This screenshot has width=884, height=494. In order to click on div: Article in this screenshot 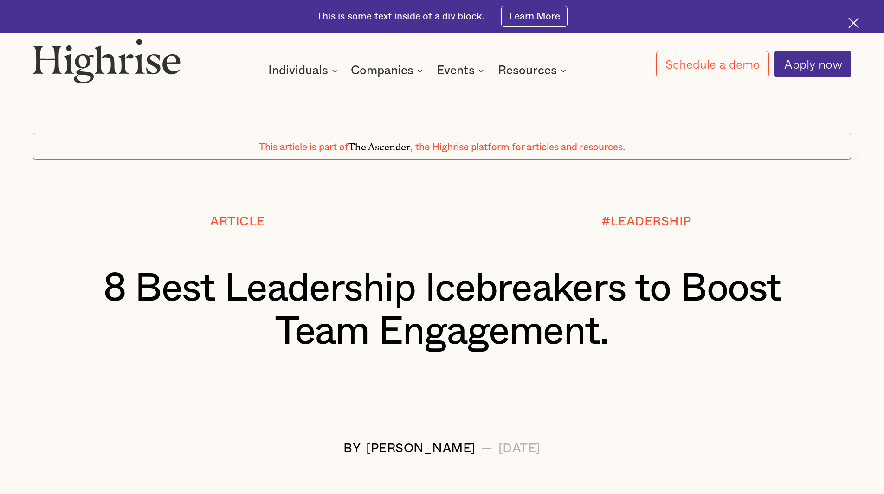, I will do `click(238, 221)`.